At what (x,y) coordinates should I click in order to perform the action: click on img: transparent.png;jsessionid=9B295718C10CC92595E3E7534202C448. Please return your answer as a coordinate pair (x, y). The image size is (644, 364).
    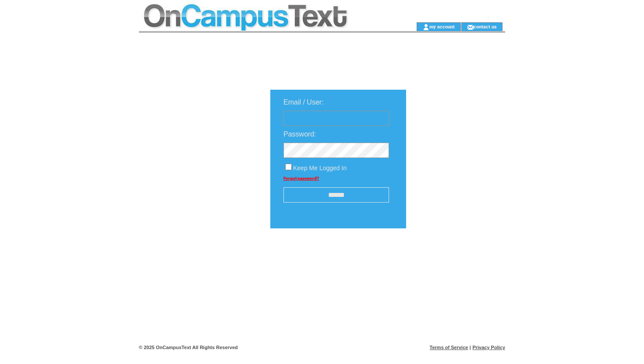
    Looking at the image, I should click on (453, 256).